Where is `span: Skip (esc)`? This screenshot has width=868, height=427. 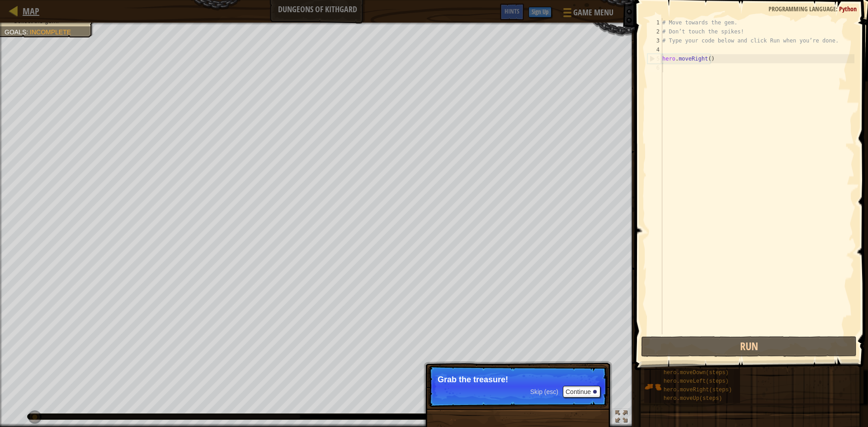 span: Skip (esc) is located at coordinates (545, 392).